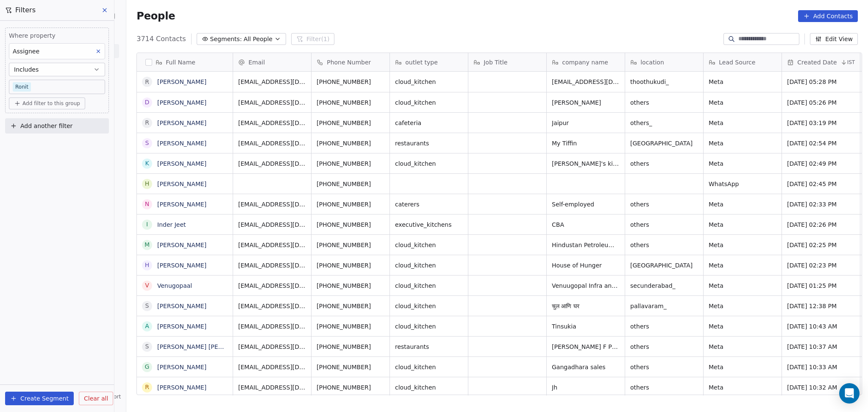  I want to click on span: IST, so click(851, 63).